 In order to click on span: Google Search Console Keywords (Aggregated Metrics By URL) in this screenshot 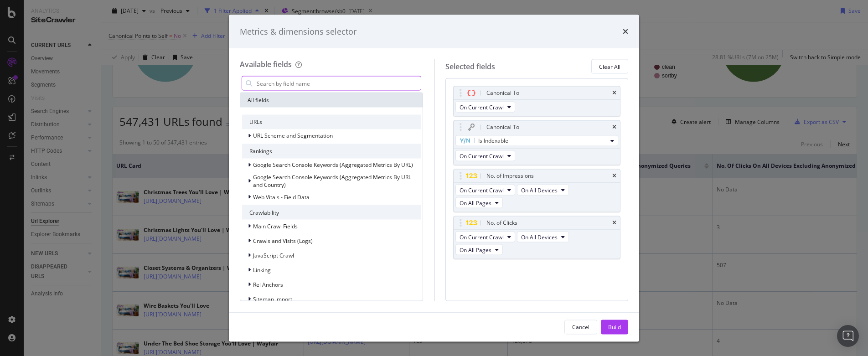, I will do `click(333, 165)`.